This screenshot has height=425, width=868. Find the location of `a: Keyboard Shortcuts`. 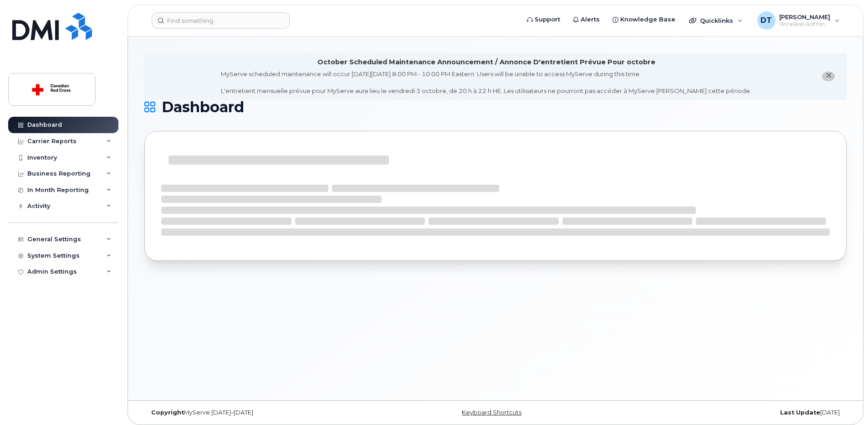

a: Keyboard Shortcuts is located at coordinates (492, 412).